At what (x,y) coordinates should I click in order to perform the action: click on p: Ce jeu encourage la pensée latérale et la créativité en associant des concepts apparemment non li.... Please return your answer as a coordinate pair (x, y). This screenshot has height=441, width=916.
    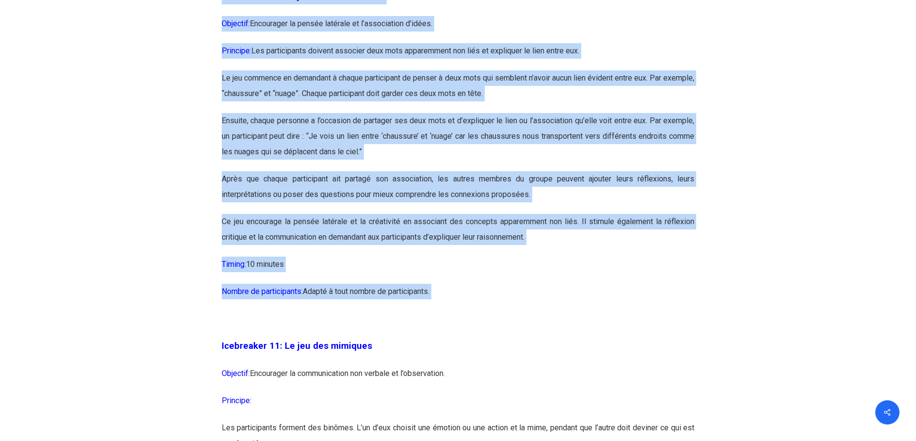
    Looking at the image, I should click on (458, 235).